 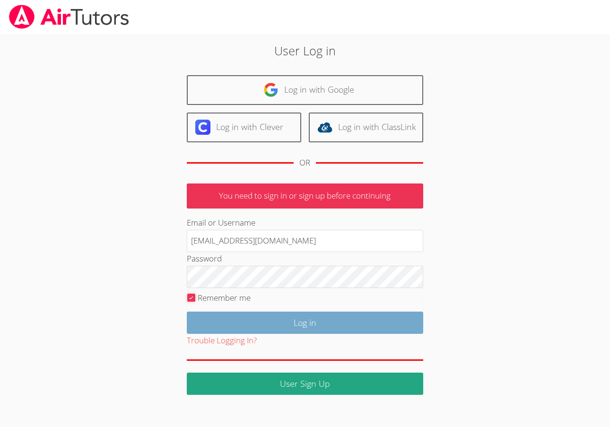 I want to click on h2: User Log in, so click(x=305, y=51).